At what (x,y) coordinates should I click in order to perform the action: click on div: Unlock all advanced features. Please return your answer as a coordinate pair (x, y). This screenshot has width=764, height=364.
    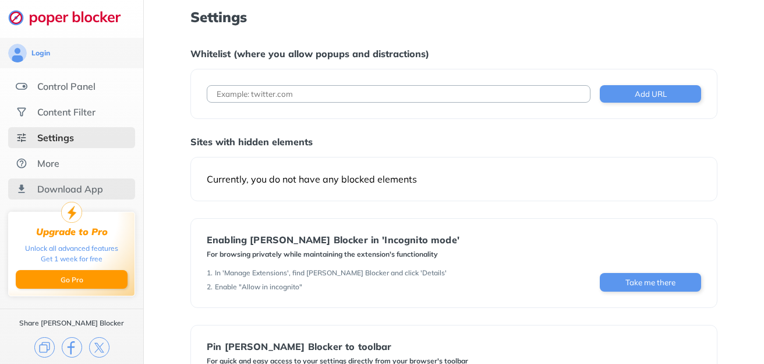
    Looking at the image, I should click on (72, 248).